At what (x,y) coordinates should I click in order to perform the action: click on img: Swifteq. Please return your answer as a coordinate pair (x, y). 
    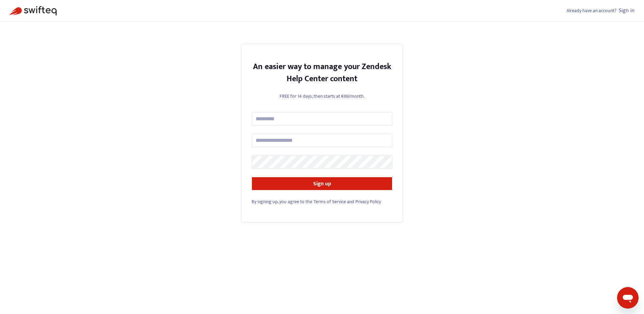
    Looking at the image, I should click on (33, 11).